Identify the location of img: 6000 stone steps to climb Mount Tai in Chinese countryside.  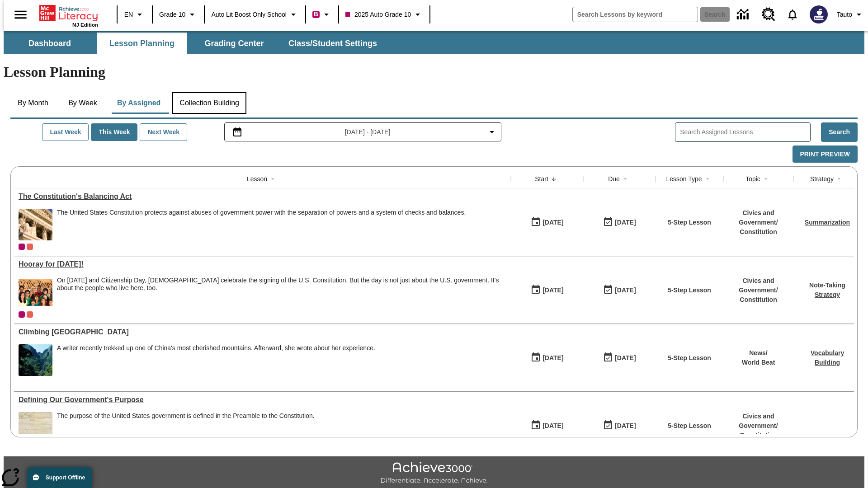
(35, 360).